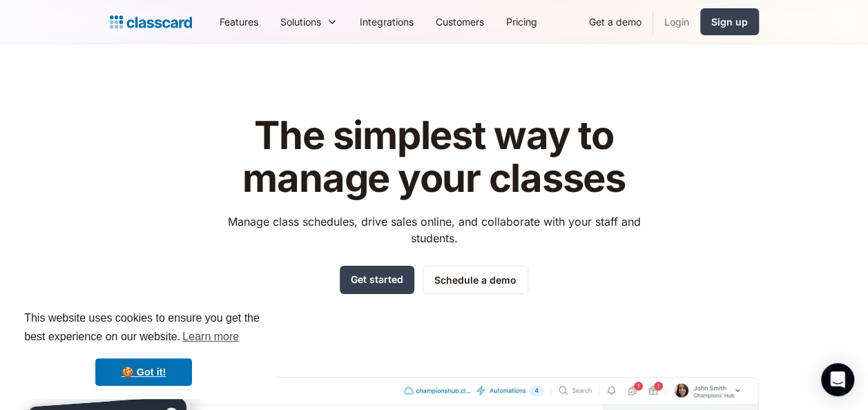  Describe the element at coordinates (521, 21) in the screenshot. I see `a: Pricing` at that location.